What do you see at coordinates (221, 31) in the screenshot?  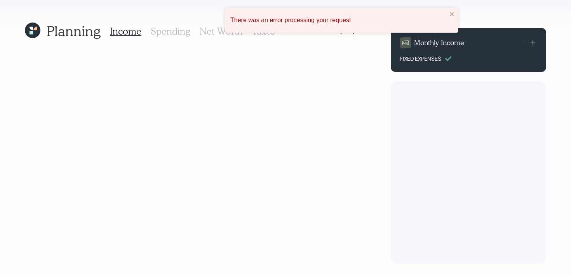 I see `h3: Net Worth` at bounding box center [221, 31].